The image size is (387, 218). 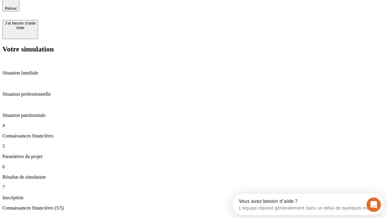 What do you see at coordinates (77, 13) in the screenshot?
I see `div: L’équipe répond généralement dans un délai de quelques minutes.` at bounding box center [77, 13].